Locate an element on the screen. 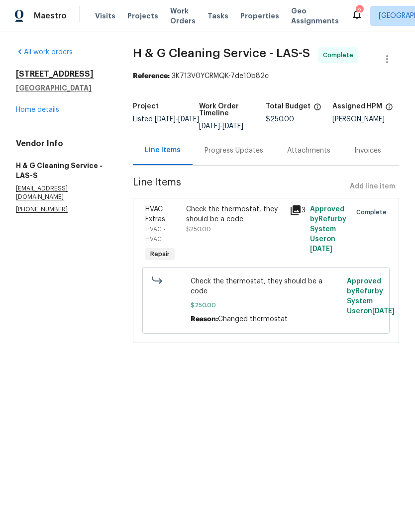 Image resolution: width=415 pixels, height=532 pixels. span: H & G Cleaning Service - LAS-S is located at coordinates (222, 53).